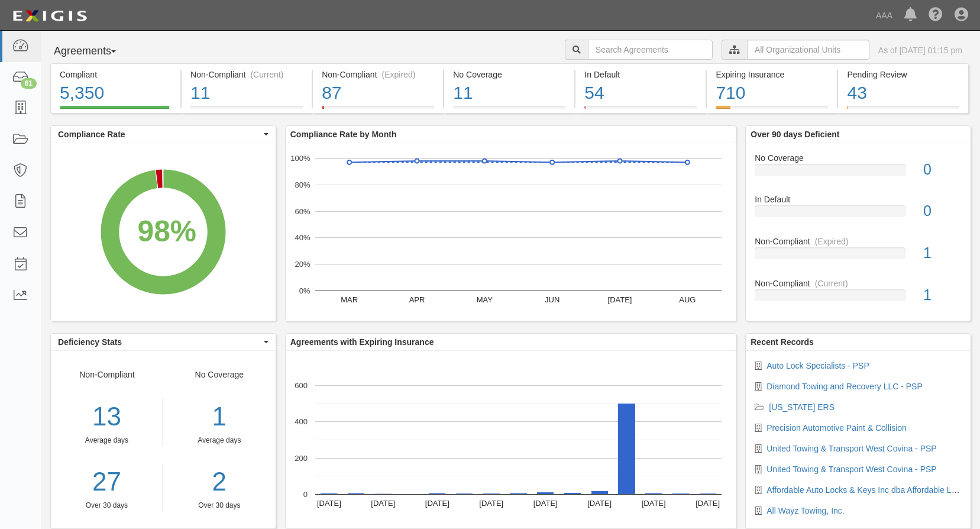 The height and width of the screenshot is (529, 980). I want to click on text: MAR, so click(349, 300).